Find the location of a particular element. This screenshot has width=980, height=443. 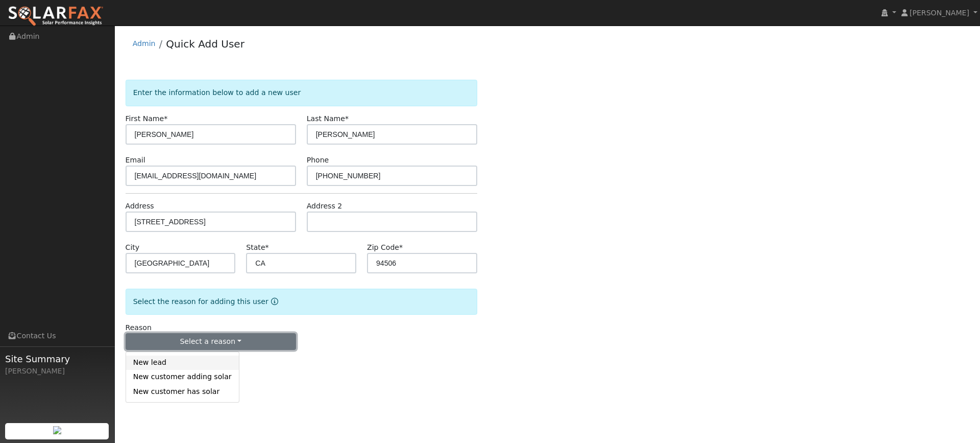

a: New lead is located at coordinates (182, 363).